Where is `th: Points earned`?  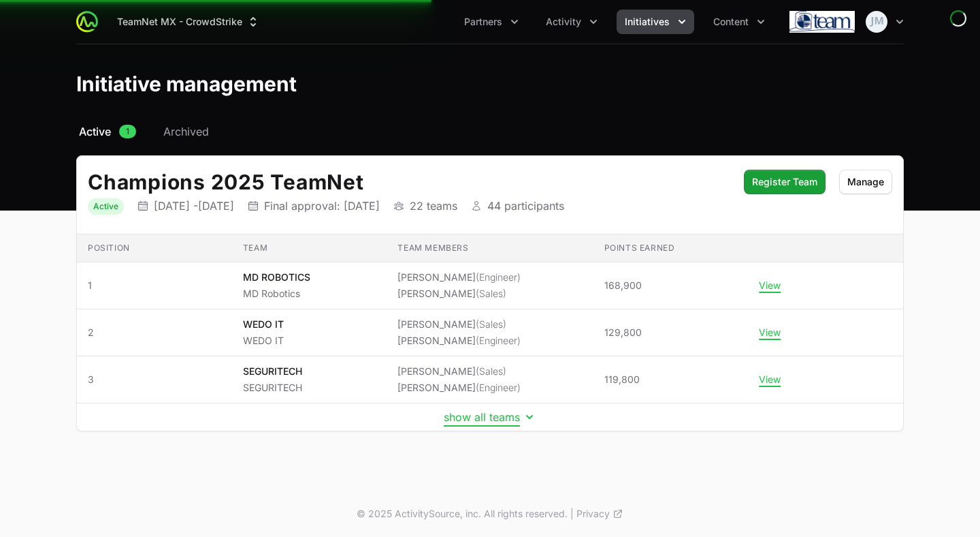
th: Points earned is located at coordinates (671, 247).